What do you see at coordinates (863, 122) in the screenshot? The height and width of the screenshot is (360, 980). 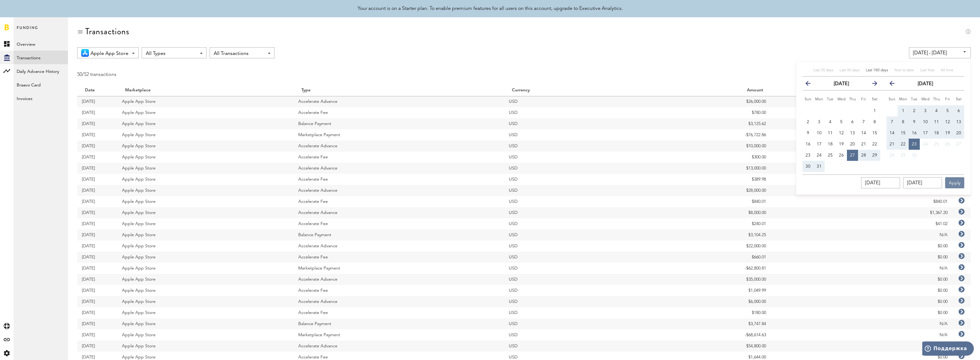 I see `span: 7` at bounding box center [863, 122].